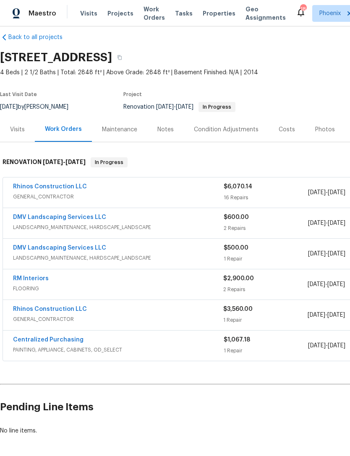  I want to click on div: 16 Repairs, so click(265, 197).